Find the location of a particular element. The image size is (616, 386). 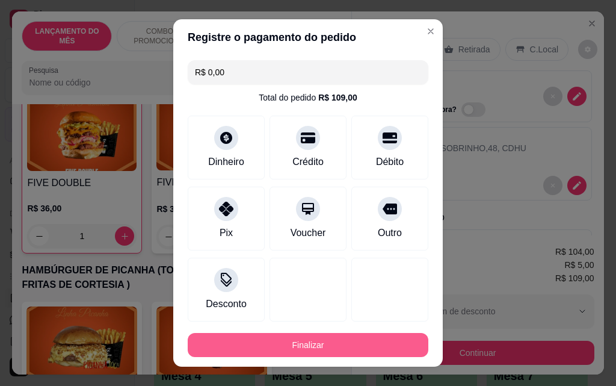

div: Voucher is located at coordinates (308, 233).